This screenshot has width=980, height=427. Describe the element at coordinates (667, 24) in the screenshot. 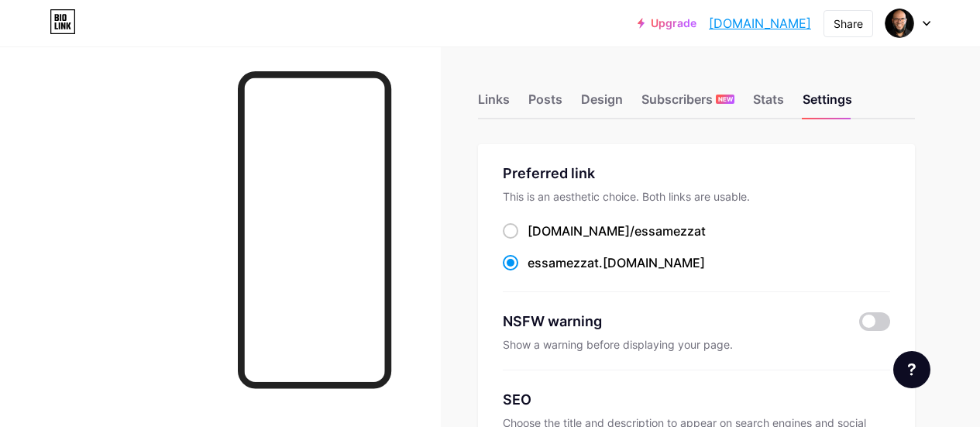

I see `a: Upgrade` at that location.